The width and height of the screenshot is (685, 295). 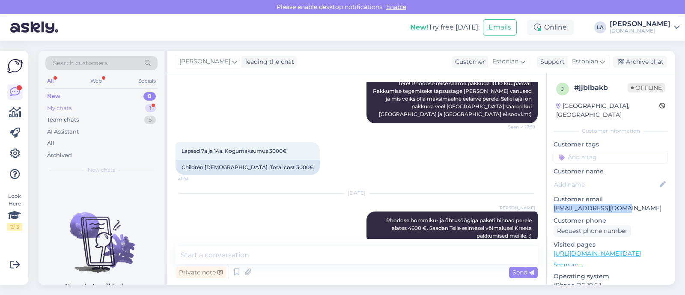 What do you see at coordinates (59, 155) in the screenshot?
I see `div: Archived` at bounding box center [59, 155].